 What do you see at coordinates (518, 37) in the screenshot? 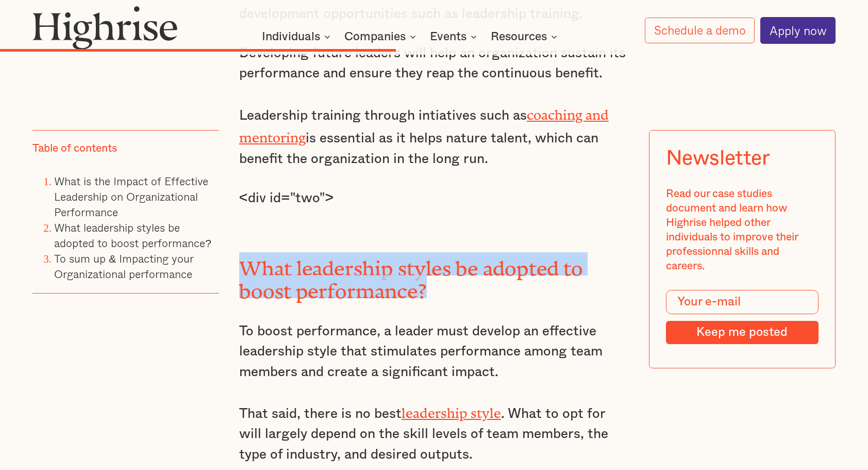
I see `div: Resources` at bounding box center [518, 37].